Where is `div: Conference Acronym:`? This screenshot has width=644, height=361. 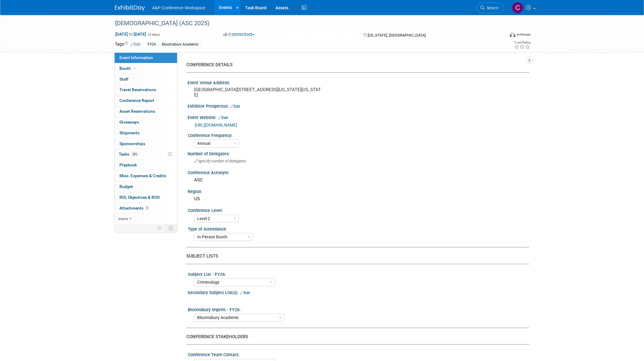 div: Conference Acronym: is located at coordinates (359, 172).